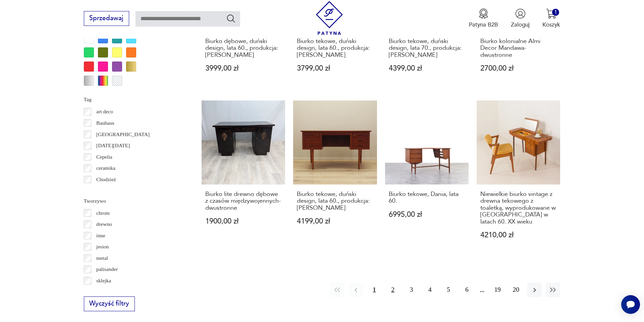 Image resolution: width=644 pixels, height=322 pixels. I want to click on button: Patyna B2B, so click(483, 19).